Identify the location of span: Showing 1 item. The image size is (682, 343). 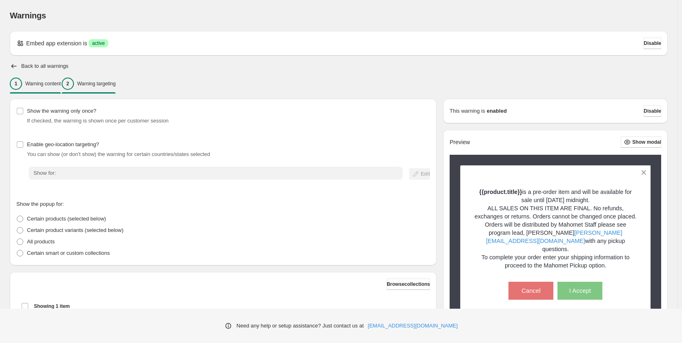
(52, 306).